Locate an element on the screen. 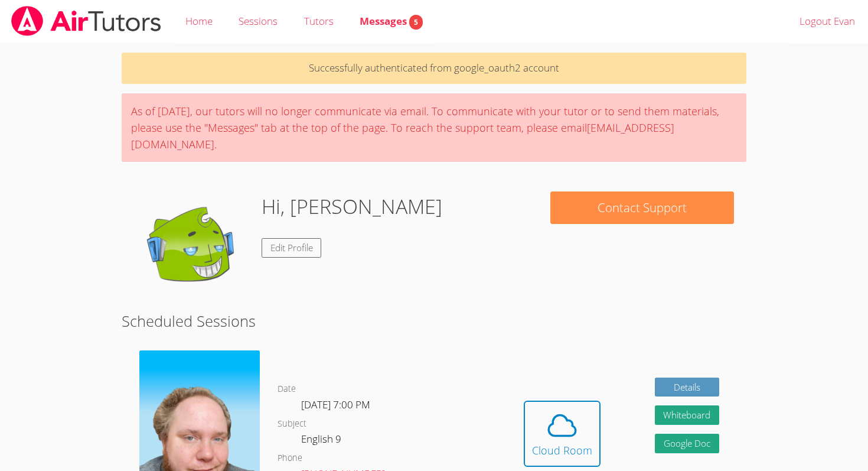 The width and height of the screenshot is (868, 471). span: Messages is located at coordinates (391, 20).